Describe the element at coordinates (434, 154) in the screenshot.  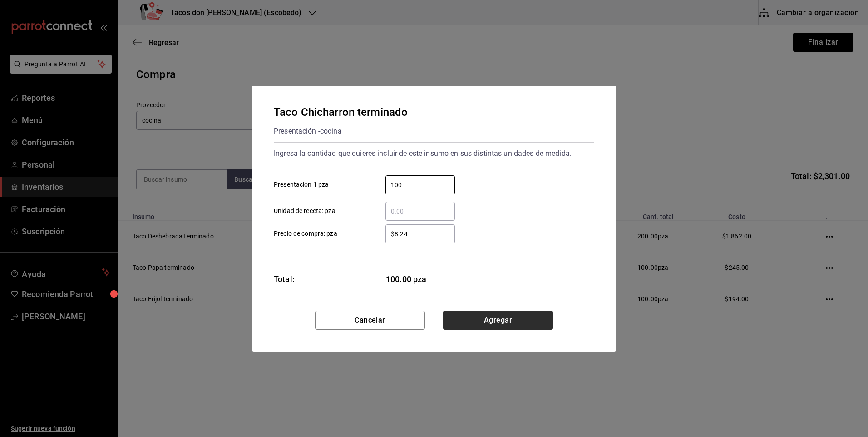
I see `div: Ingresa la cantidad que quieres incluir de este insumo en sus distintas unidades de medida.` at that location.